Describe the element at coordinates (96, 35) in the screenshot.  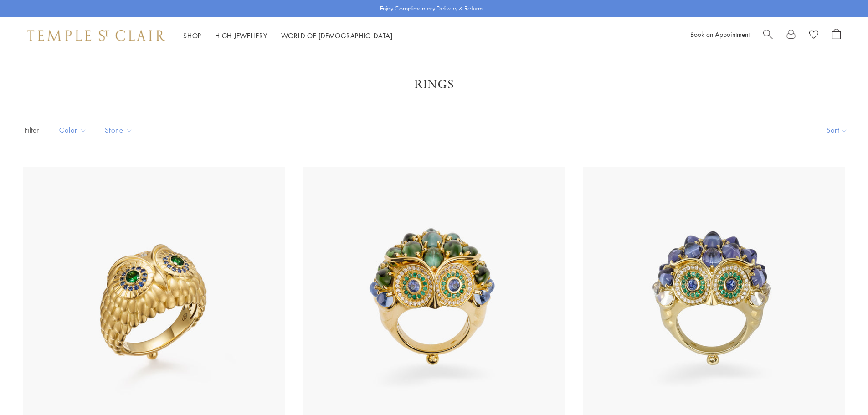
I see `img: Temple St. Clair` at that location.